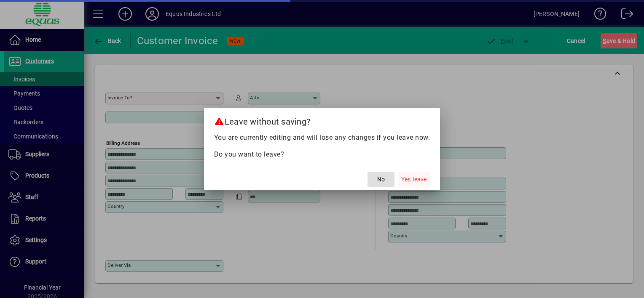  I want to click on h2: Leave without saving?, so click(322, 120).